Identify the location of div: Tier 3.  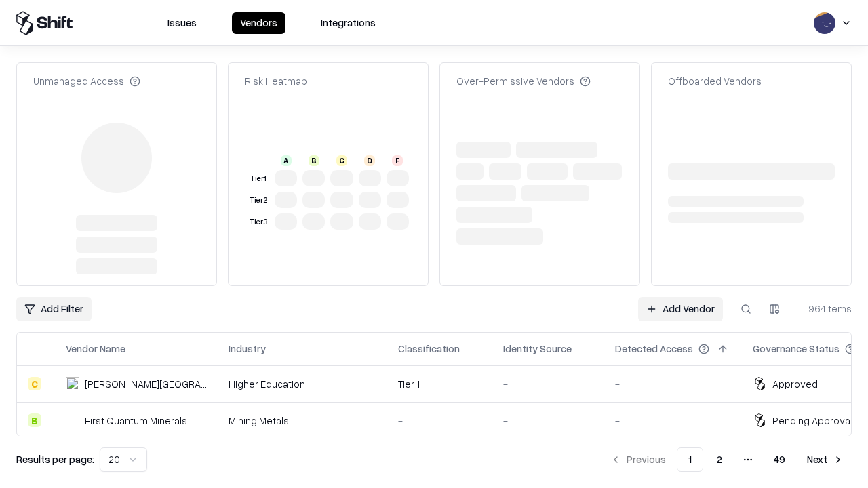
(259, 222).